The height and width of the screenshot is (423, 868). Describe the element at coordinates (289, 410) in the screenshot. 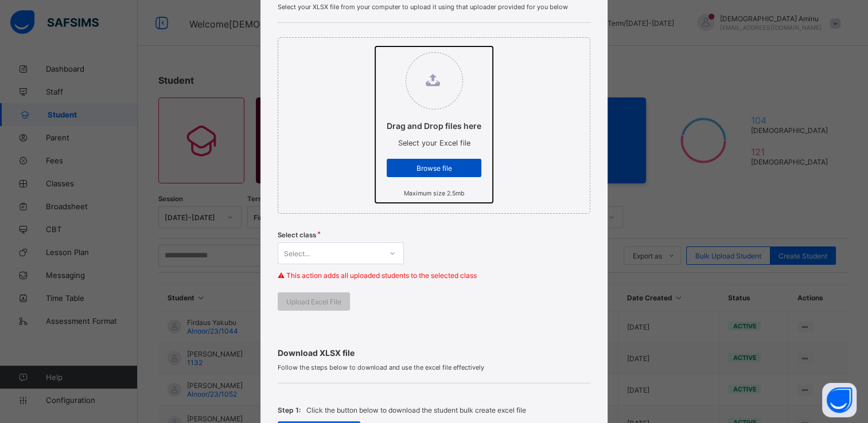

I see `span: Step 1:` at that location.